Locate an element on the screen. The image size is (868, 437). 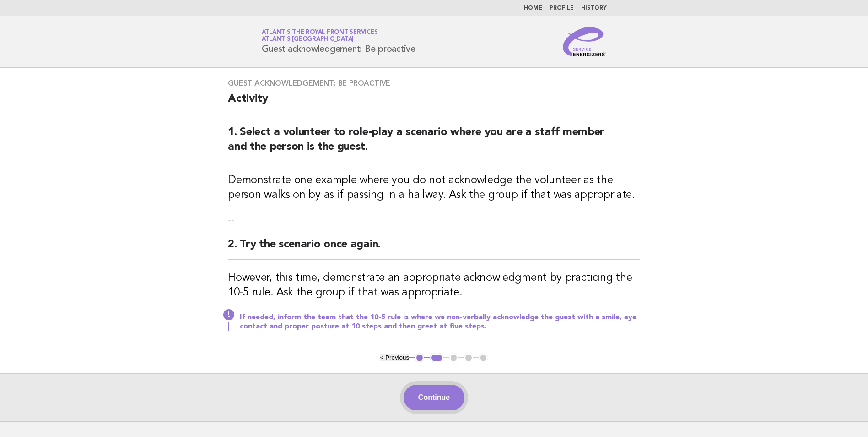
a: History is located at coordinates (595, 8).